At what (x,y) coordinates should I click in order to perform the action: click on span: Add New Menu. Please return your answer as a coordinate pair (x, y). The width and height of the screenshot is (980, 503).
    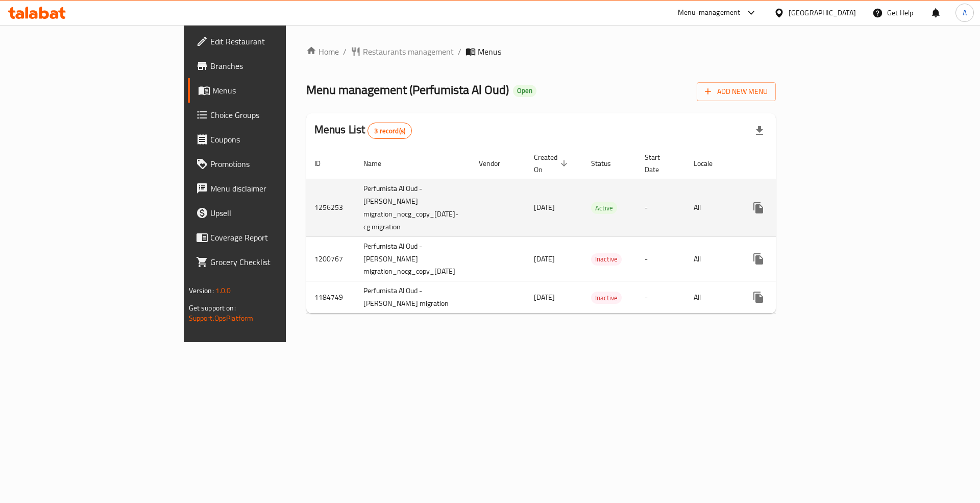
    Looking at the image, I should click on (736, 92).